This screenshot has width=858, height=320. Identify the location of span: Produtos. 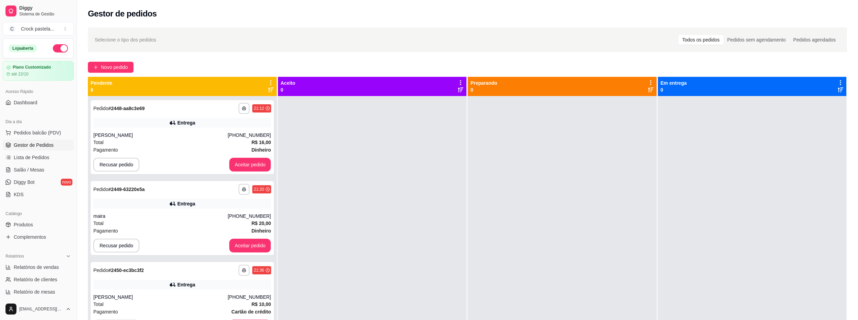
(23, 225).